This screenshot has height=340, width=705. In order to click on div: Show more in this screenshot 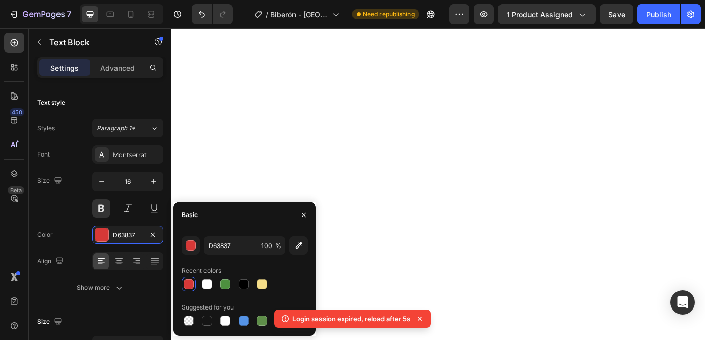, I will do `click(100, 288)`.